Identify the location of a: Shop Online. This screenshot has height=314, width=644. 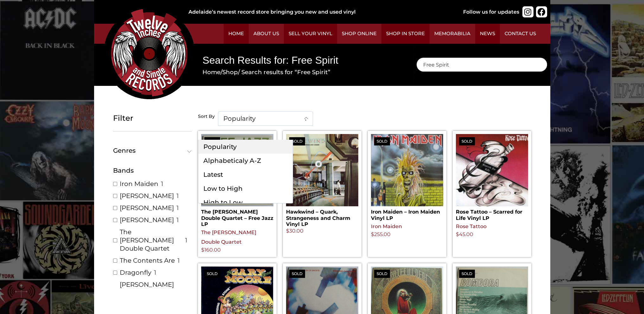
(359, 34).